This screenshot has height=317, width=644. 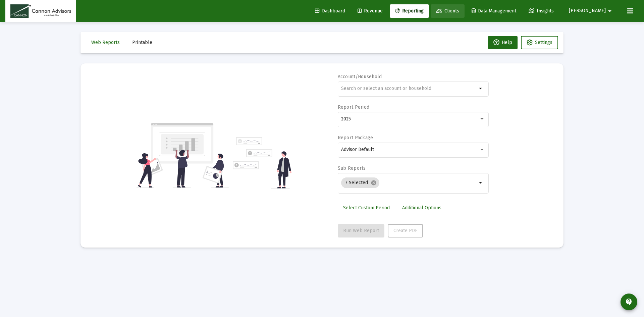 I want to click on button: Settings, so click(x=540, y=42).